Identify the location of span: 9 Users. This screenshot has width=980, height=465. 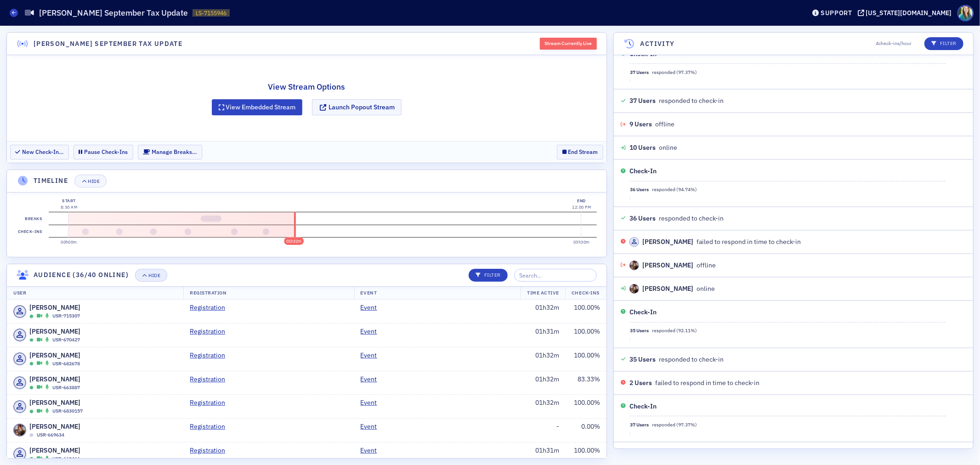
(641, 124).